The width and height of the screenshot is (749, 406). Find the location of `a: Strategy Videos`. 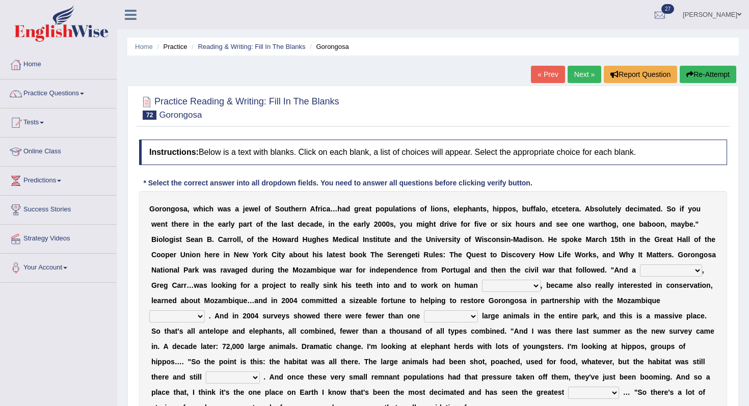

a: Strategy Videos is located at coordinates (59, 237).